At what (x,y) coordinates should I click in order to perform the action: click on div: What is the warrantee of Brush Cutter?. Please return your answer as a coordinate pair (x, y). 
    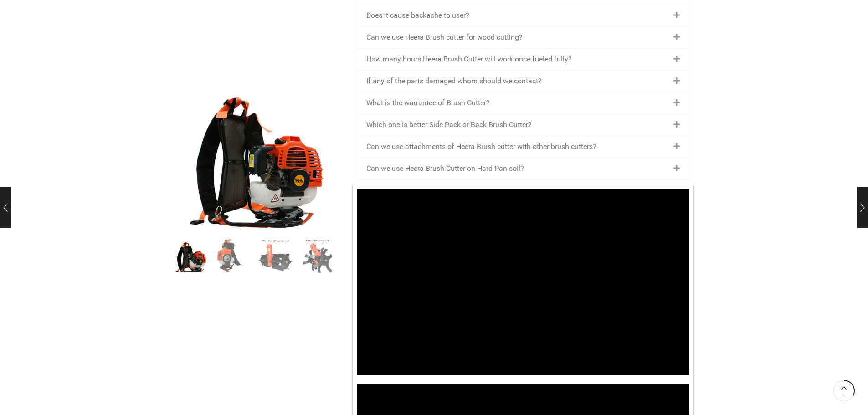
    Looking at the image, I should click on (523, 103).